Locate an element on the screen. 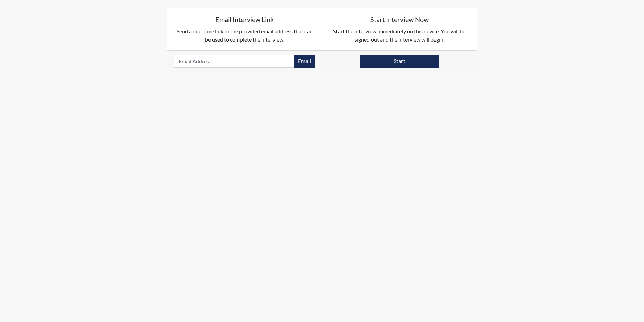  h5: Start Interview Now is located at coordinates (399, 19).